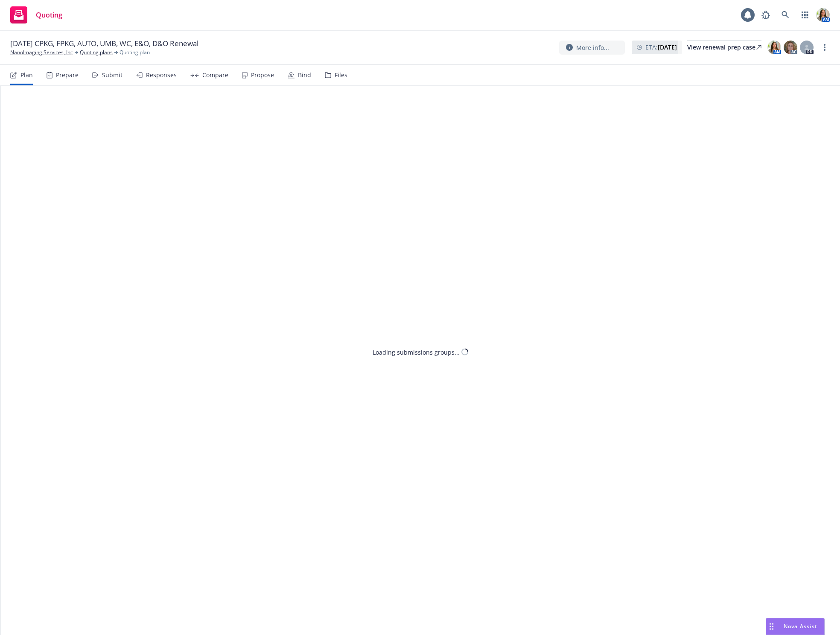  I want to click on a: NanoImaging Services, Inc, so click(41, 52).